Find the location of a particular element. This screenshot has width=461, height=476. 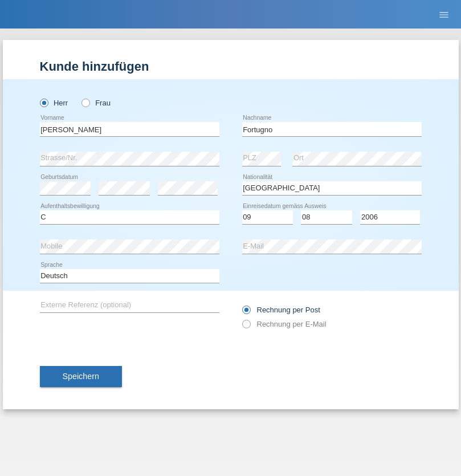

input: Rechnung per Post is located at coordinates (246, 313).